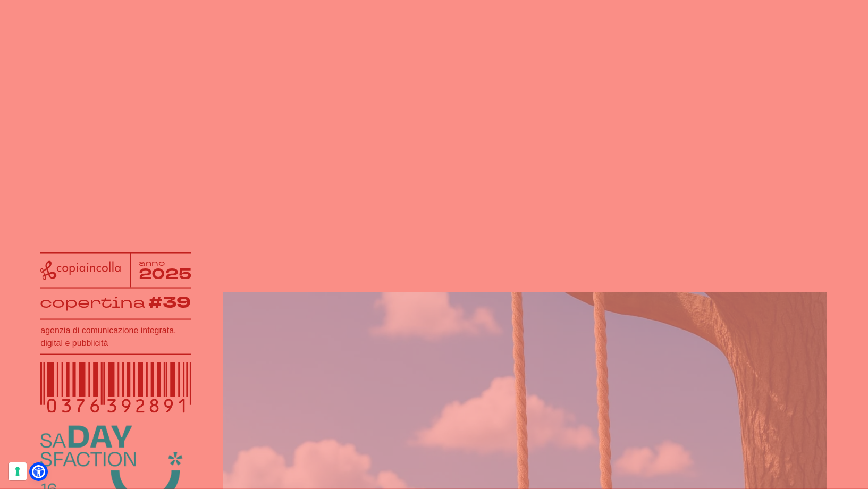 The image size is (868, 489). What do you see at coordinates (152, 262) in the screenshot?
I see `tspan: anno` at bounding box center [152, 262].